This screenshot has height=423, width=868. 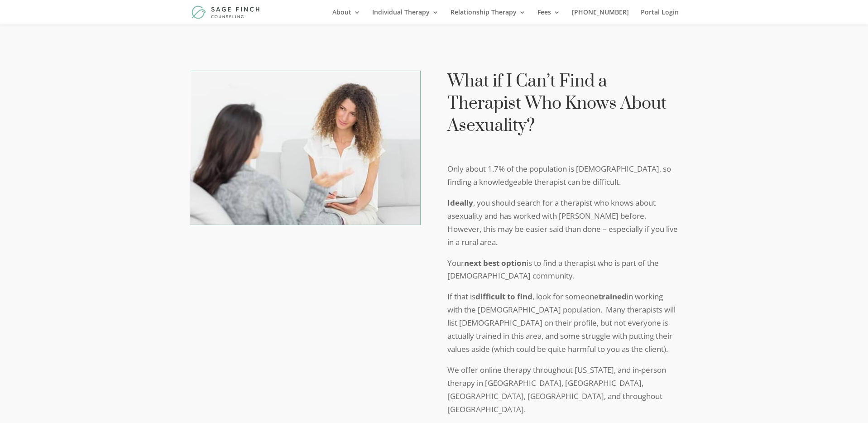 I want to click on h2: What if I Can’t Find a Therapist Who Knows About Asexuality?, so click(x=562, y=106).